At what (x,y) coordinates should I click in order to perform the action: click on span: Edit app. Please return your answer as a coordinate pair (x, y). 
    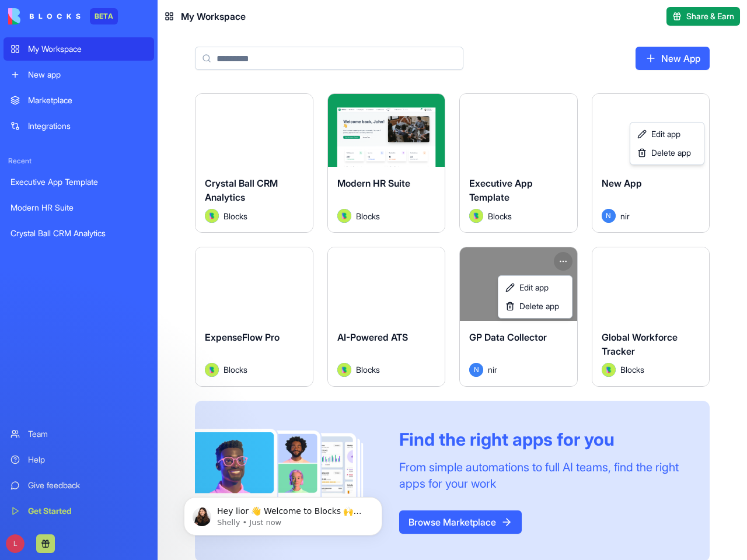
    Looking at the image, I should click on (534, 287).